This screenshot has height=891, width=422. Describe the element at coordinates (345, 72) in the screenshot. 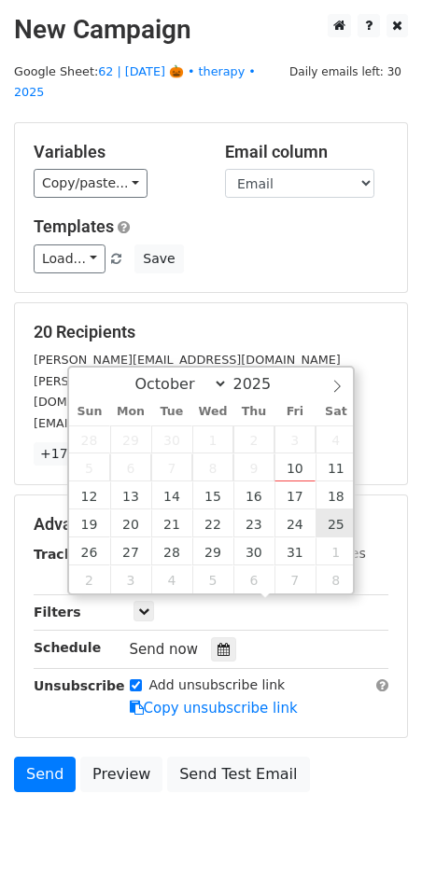

I see `span: Daily emails left: 30` at that location.